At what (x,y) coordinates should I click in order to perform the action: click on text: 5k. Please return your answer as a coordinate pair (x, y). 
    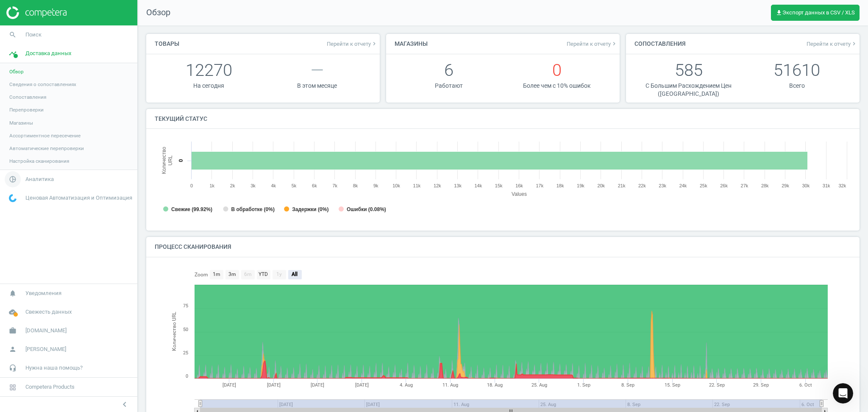
    Looking at the image, I should click on (294, 186).